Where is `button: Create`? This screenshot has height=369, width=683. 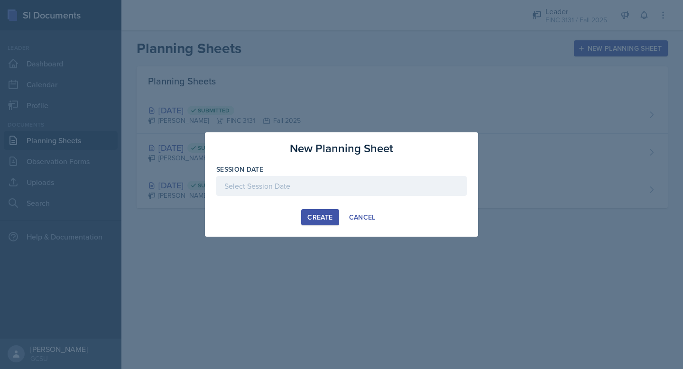 button: Create is located at coordinates (319, 217).